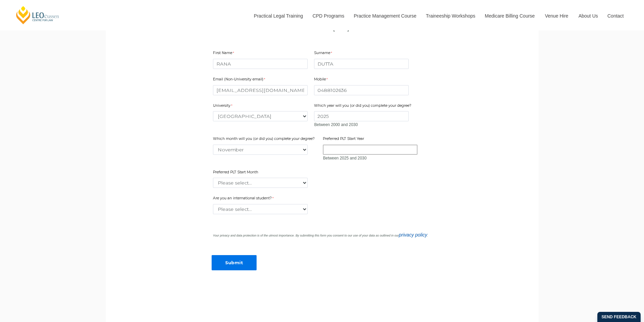 This screenshot has width=644, height=322. I want to click on span: Between 2025 and 2030, so click(344, 158).